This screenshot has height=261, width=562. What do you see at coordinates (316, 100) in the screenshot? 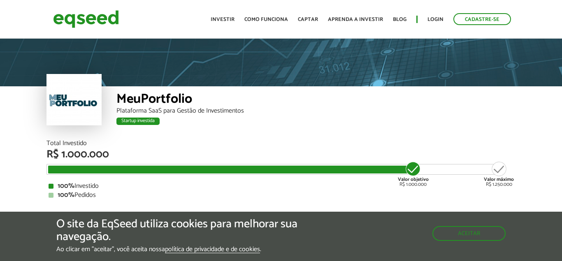
I see `div: MeuPortfolio` at bounding box center [316, 100].